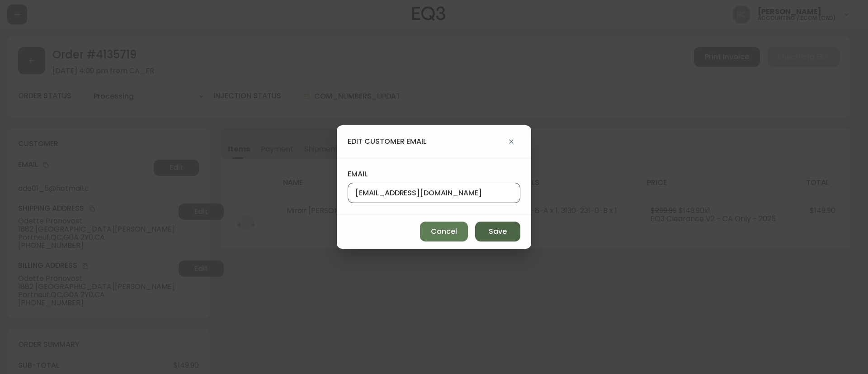 This screenshot has width=868, height=374. What do you see at coordinates (497, 232) in the screenshot?
I see `span: Save` at bounding box center [497, 232].